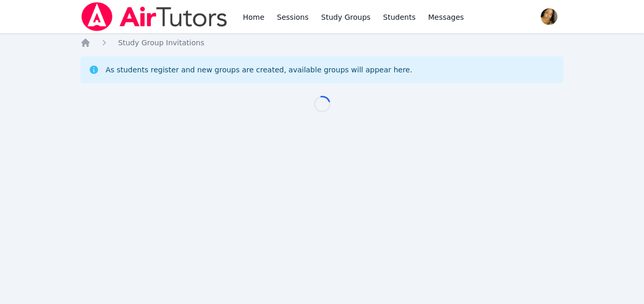 The width and height of the screenshot is (644, 304). Describe the element at coordinates (446, 17) in the screenshot. I see `span: Messages` at that location.